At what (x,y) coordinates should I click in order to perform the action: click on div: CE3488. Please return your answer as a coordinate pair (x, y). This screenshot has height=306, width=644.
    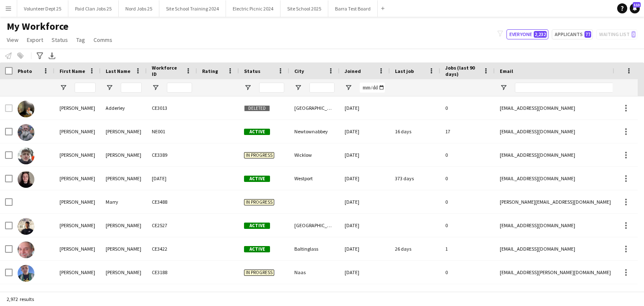
    Looking at the image, I should click on (172, 201).